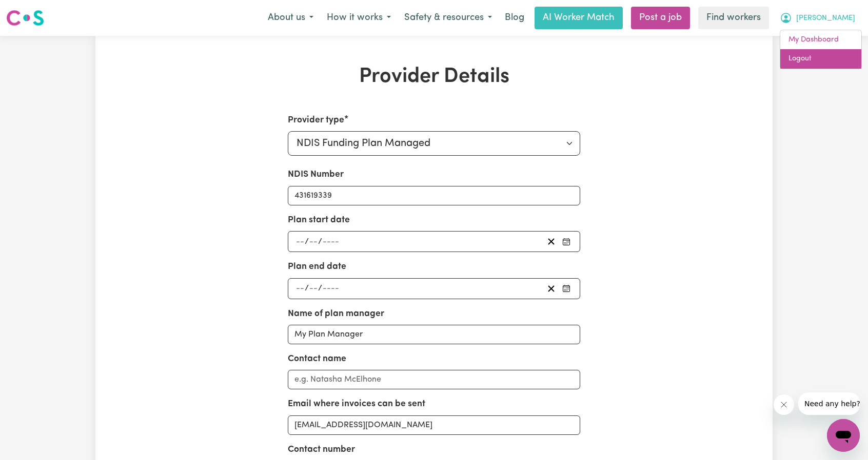  I want to click on label: Plan start date, so click(319, 220).